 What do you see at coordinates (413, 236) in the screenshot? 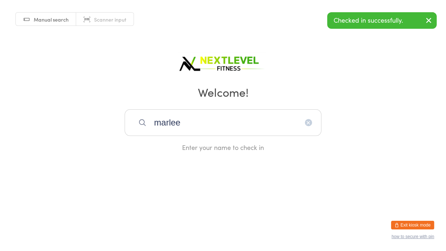
I see `button: how to secure with pin` at bounding box center [413, 236].